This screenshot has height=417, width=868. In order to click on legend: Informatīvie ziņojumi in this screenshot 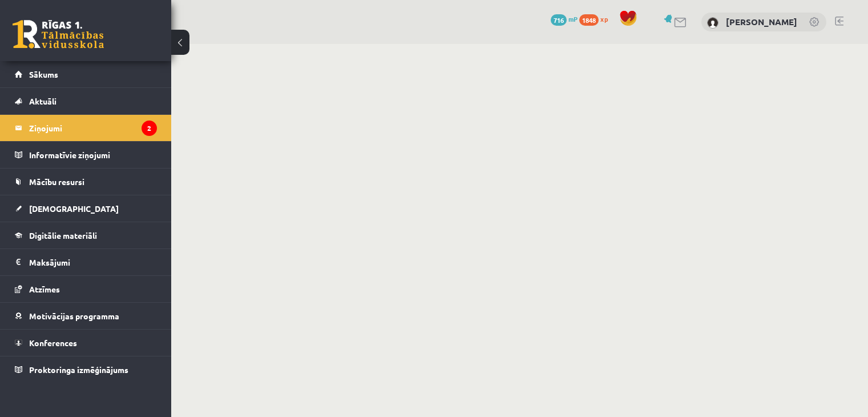, I will do `click(93, 155)`.